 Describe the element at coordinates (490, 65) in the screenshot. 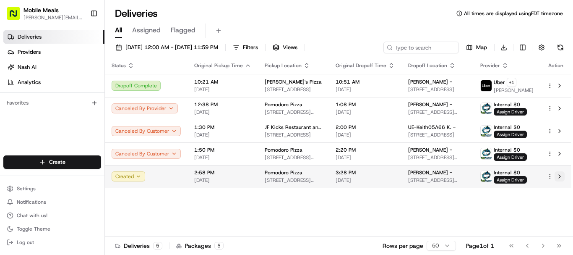

I see `span: Provider` at that location.